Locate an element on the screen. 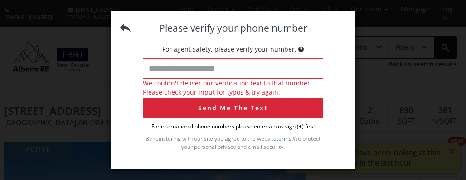 The height and width of the screenshot is (180, 466). button: Send Me The Text is located at coordinates (233, 108).